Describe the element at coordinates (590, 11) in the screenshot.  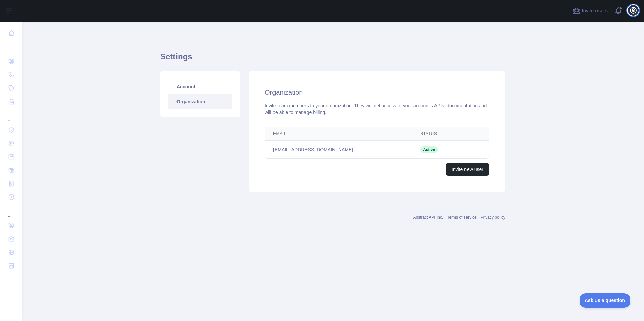
I see `button: Invite users` at that location.